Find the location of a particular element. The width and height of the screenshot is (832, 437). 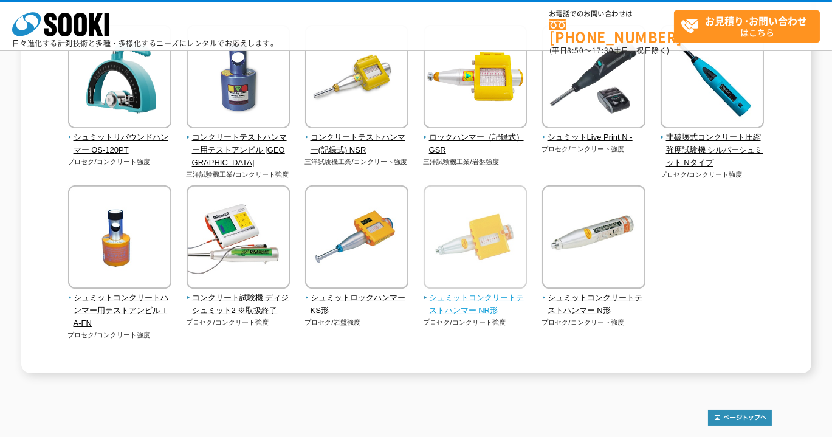

a: シュミットロックハンマー KS形 is located at coordinates (357, 298).